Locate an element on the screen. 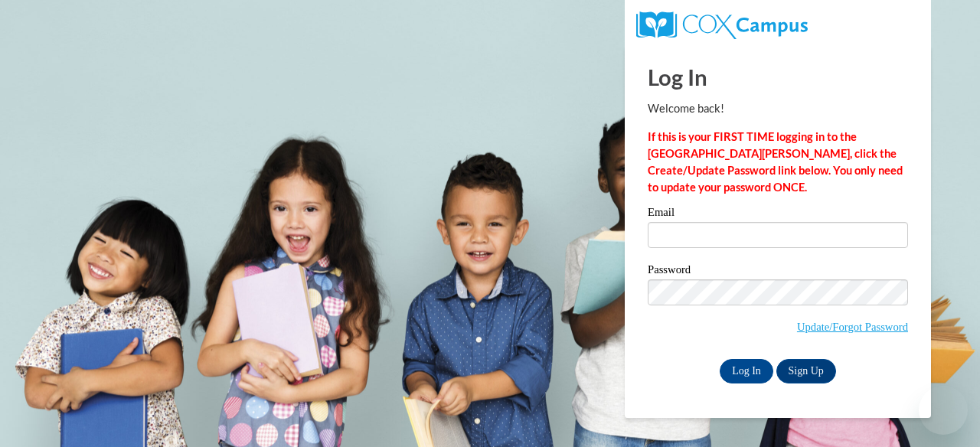  label: Email is located at coordinates (778, 214).